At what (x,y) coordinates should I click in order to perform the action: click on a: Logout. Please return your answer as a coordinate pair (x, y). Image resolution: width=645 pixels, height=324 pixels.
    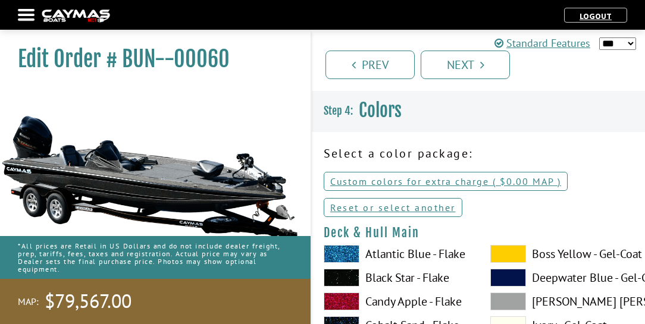
    Looking at the image, I should click on (596, 16).